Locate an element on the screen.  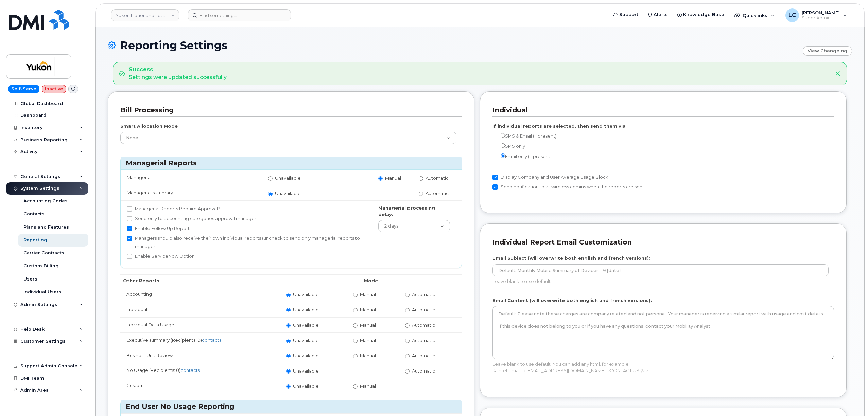
td: Executive summary (Recipients: 0) is located at coordinates (200, 340).